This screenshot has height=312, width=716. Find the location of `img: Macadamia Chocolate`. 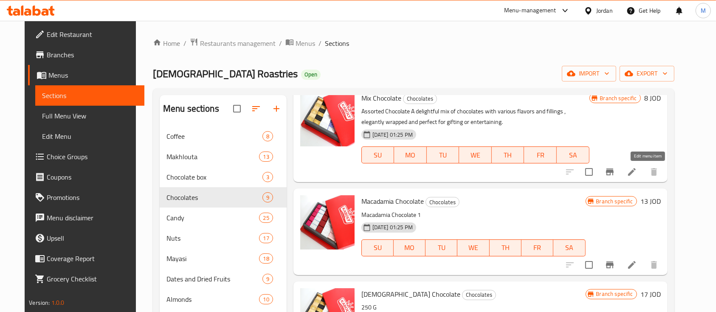

img: Macadamia Chocolate is located at coordinates (327, 222).